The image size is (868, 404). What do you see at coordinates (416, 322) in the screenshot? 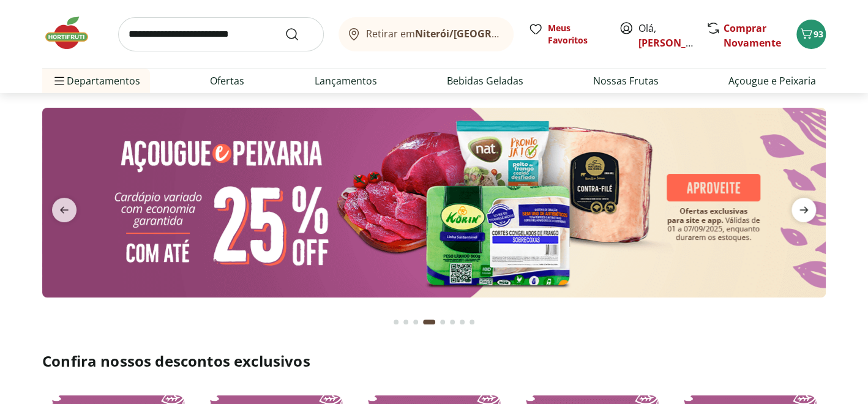
I see `button: Go to page 3 from fs-carousel` at bounding box center [416, 322].